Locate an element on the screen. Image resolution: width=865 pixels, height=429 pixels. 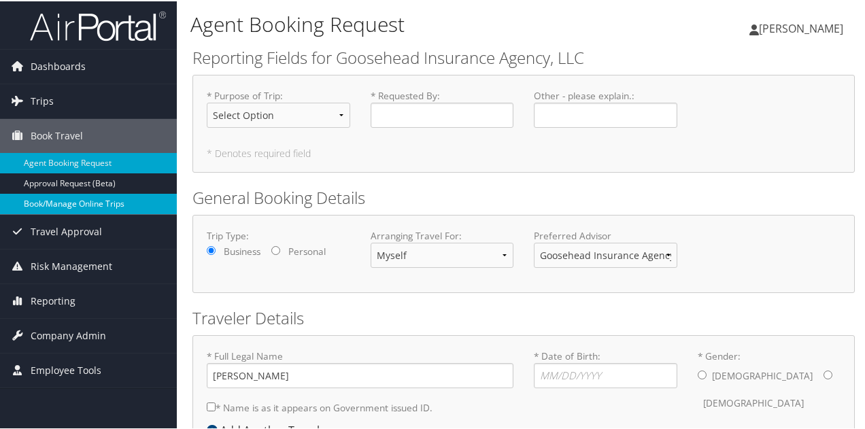
input: Other - please explain.: is located at coordinates (606, 114).